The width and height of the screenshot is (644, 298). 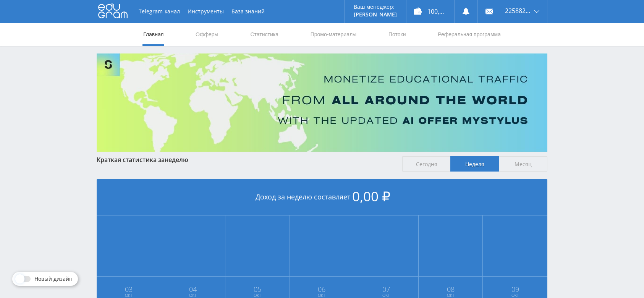 I want to click on a: Офферы, so click(x=207, y=34).